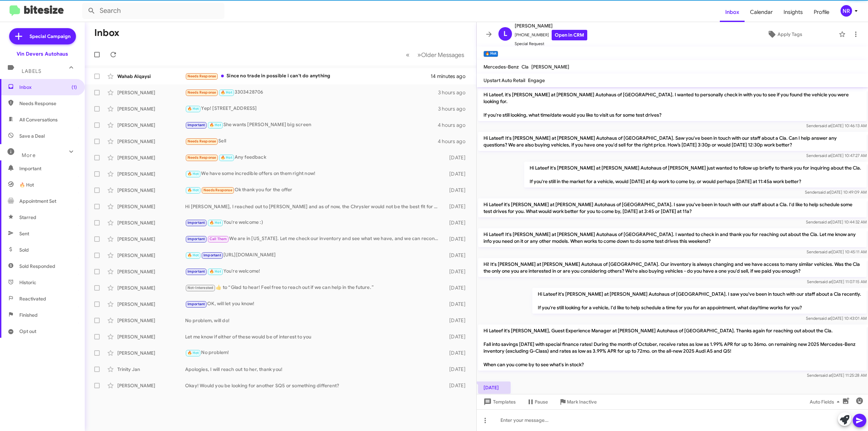 The image size is (868, 431). What do you see at coordinates (107, 33) in the screenshot?
I see `h1: Inbox` at bounding box center [107, 33].